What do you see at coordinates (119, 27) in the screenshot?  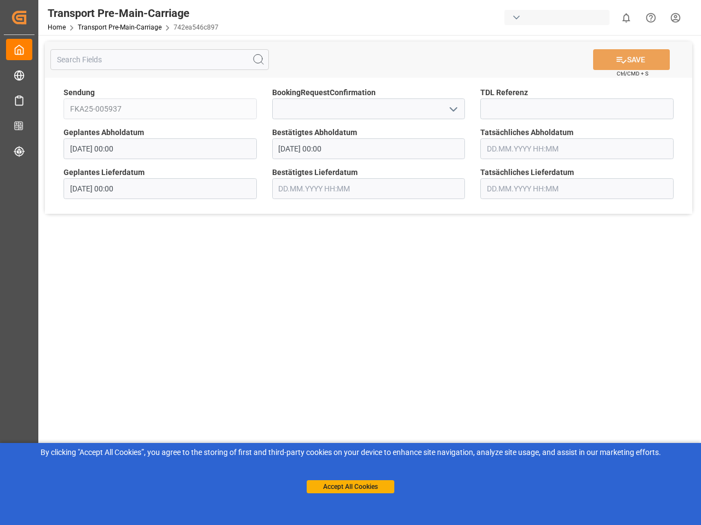 I see `a: Transport Pre-Main-Carriage` at bounding box center [119, 27].